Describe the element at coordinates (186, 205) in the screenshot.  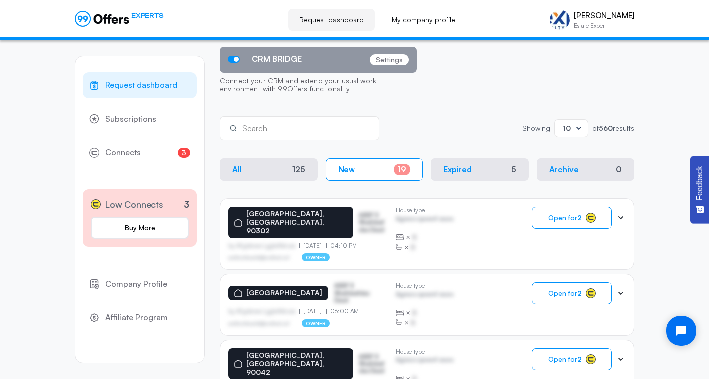
I see `p: 3` at that location.